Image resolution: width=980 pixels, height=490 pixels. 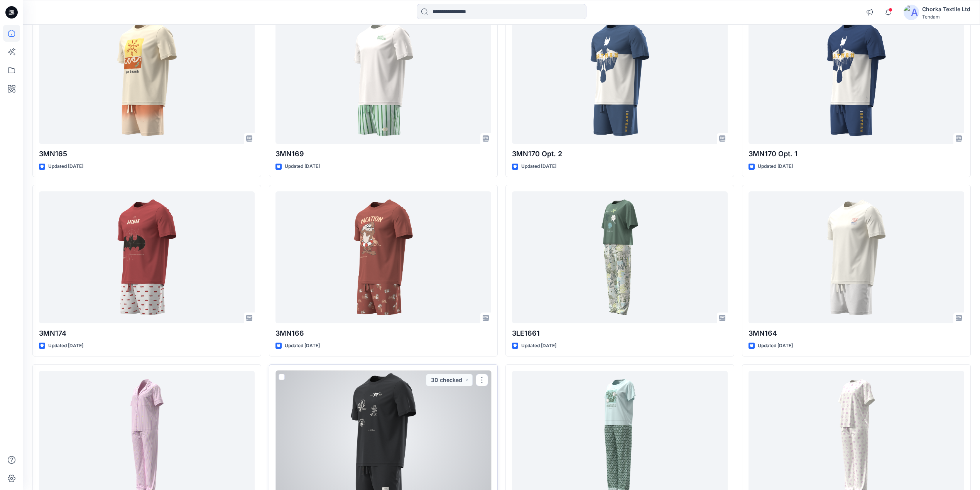 I want to click on a: 3MN164, so click(x=856, y=258).